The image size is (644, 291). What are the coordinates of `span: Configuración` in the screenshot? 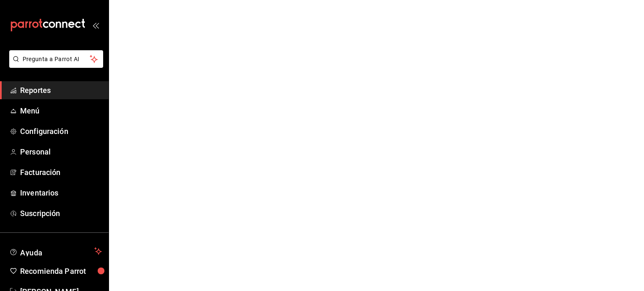 It's located at (60, 131).